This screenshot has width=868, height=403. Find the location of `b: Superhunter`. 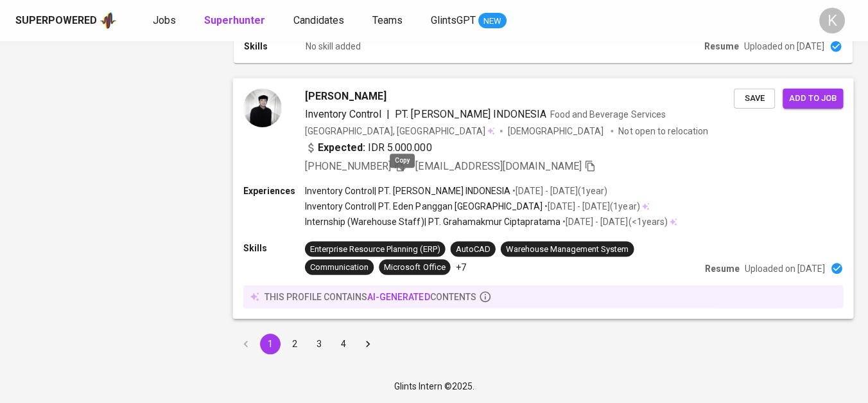

b: Superhunter is located at coordinates (234, 20).